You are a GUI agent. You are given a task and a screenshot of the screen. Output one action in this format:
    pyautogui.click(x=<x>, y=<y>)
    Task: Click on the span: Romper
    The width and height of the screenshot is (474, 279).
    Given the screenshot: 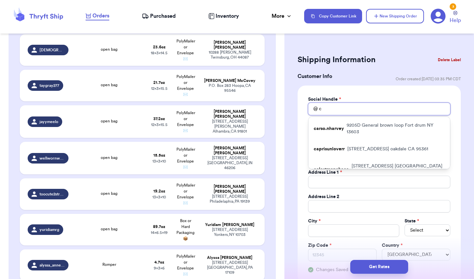 What is the action you would take?
    pyautogui.click(x=109, y=264)
    